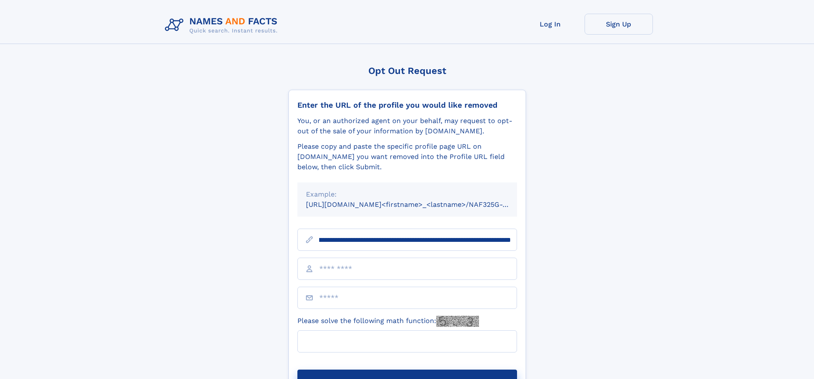 This screenshot has height=379, width=814. What do you see at coordinates (407, 126) in the screenshot?
I see `div: You, or an authorized agent on your behalf, may request to opt-out of the sale of your informatio...` at bounding box center [407, 126].